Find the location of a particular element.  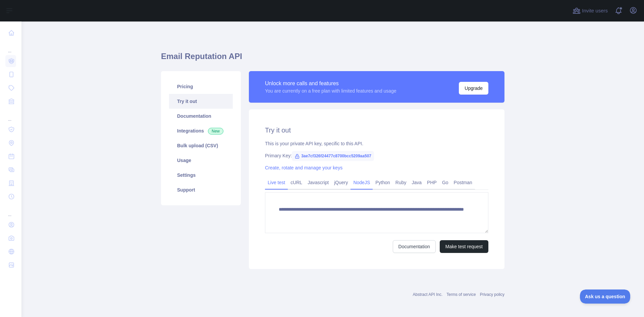

h1: Email Reputation API is located at coordinates (333, 59).